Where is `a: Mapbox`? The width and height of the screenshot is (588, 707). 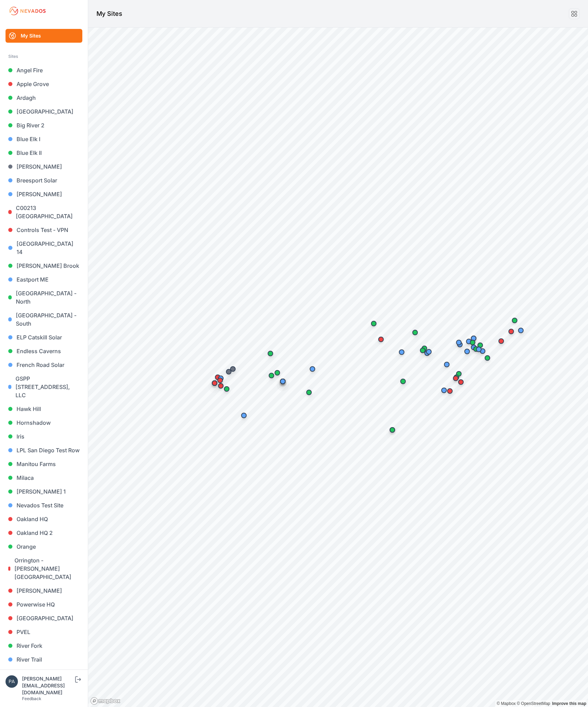
a: Mapbox is located at coordinates (505, 704).